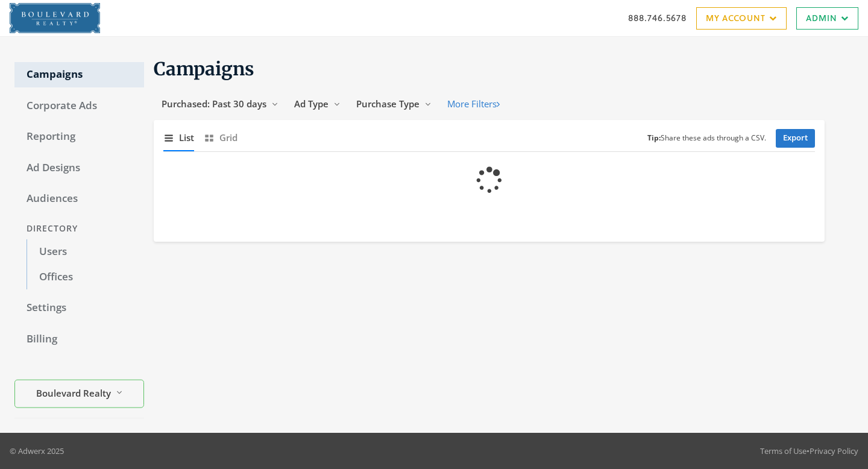  What do you see at coordinates (36, 451) in the screenshot?
I see `p: © Adwerx 2025` at bounding box center [36, 451].